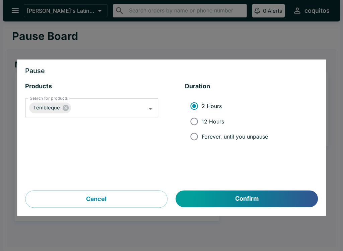  What do you see at coordinates (235, 136) in the screenshot?
I see `span: Forever, until you unpause` at bounding box center [235, 136].